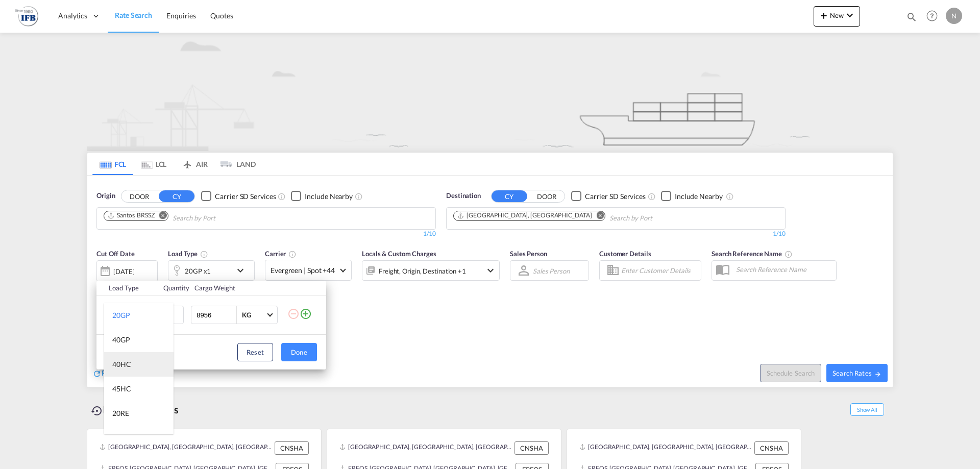  What do you see at coordinates (120, 413) in the screenshot?
I see `div: 20RE` at bounding box center [120, 413].